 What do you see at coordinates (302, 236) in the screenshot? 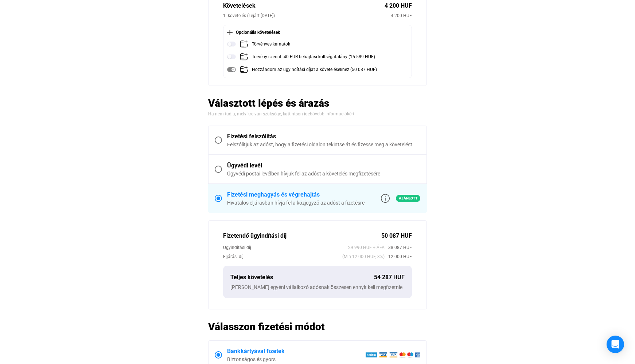
I see `div: Fizetendő ügyindítási díj` at bounding box center [302, 236].